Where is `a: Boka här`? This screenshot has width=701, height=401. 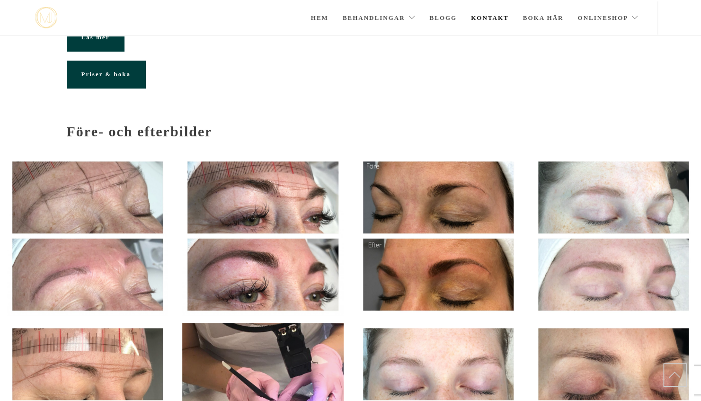
a: Boka här is located at coordinates (544, 18).